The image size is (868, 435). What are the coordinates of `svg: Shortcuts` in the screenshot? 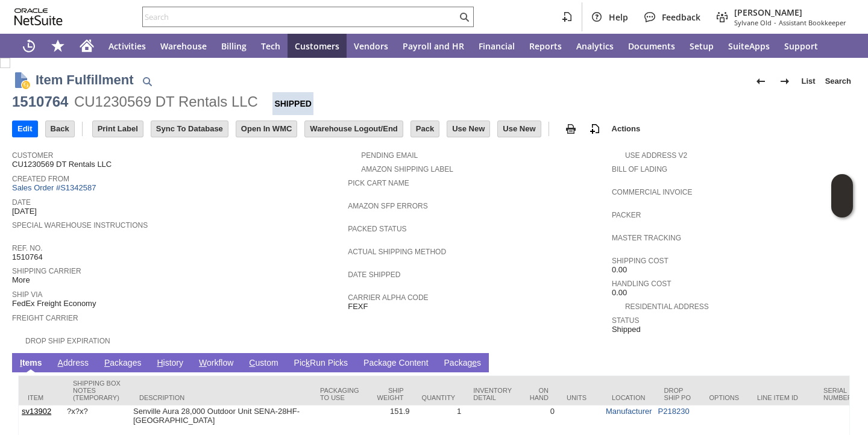 It's located at (58, 46).